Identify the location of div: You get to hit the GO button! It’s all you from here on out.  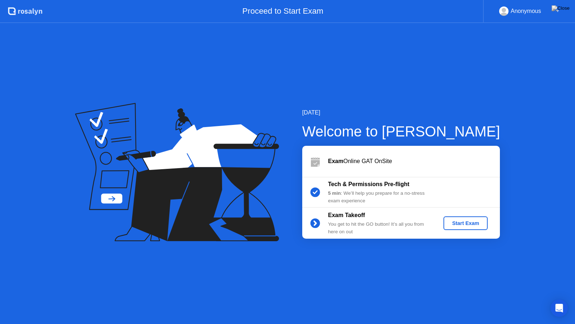
(380, 228).